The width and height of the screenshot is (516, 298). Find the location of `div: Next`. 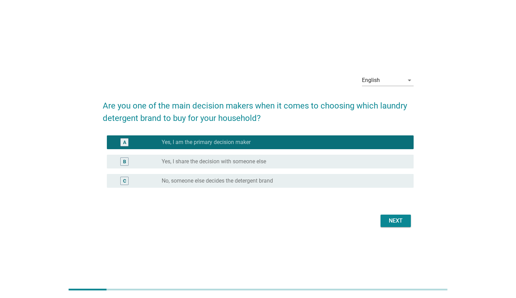

div: Next is located at coordinates (396, 221).